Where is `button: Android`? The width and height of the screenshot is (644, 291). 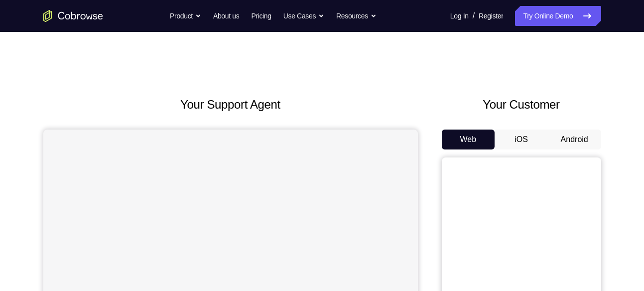 button: Android is located at coordinates (575, 140).